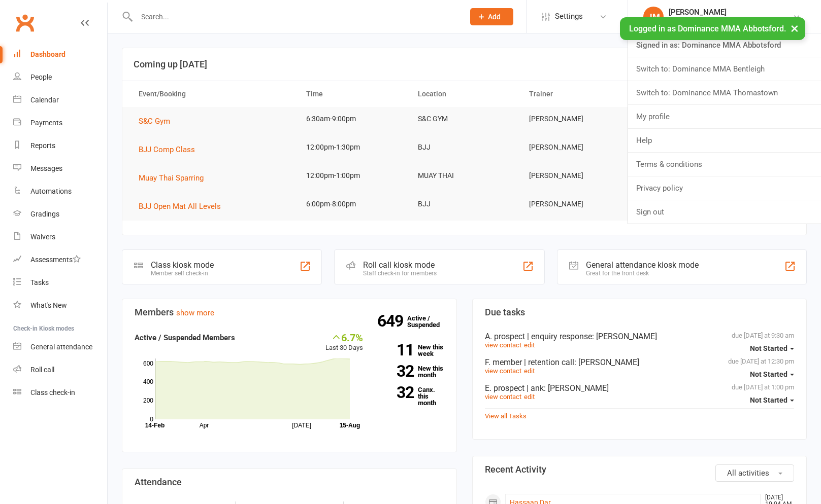 This screenshot has width=821, height=504. I want to click on span: Settings, so click(568, 16).